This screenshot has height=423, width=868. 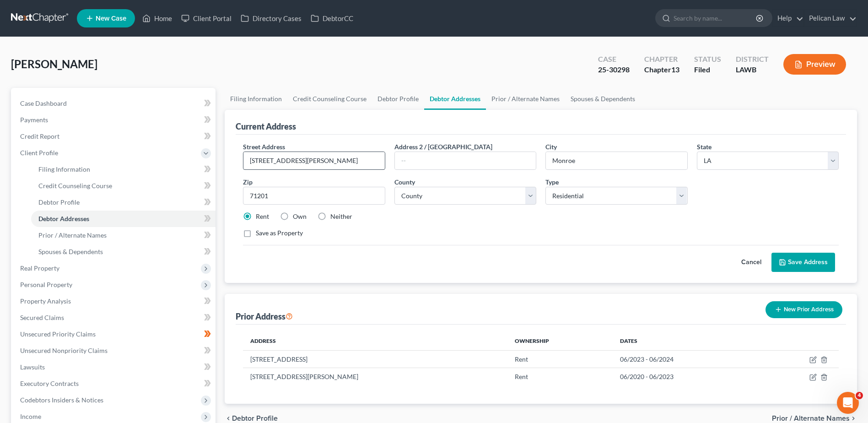 I want to click on span: Credit Report, so click(x=39, y=136).